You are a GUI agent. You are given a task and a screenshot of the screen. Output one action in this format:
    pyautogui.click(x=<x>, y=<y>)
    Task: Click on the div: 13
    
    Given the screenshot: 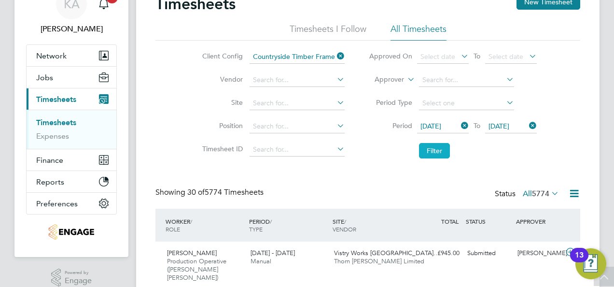 What is the action you would take?
    pyautogui.click(x=579, y=261)
    